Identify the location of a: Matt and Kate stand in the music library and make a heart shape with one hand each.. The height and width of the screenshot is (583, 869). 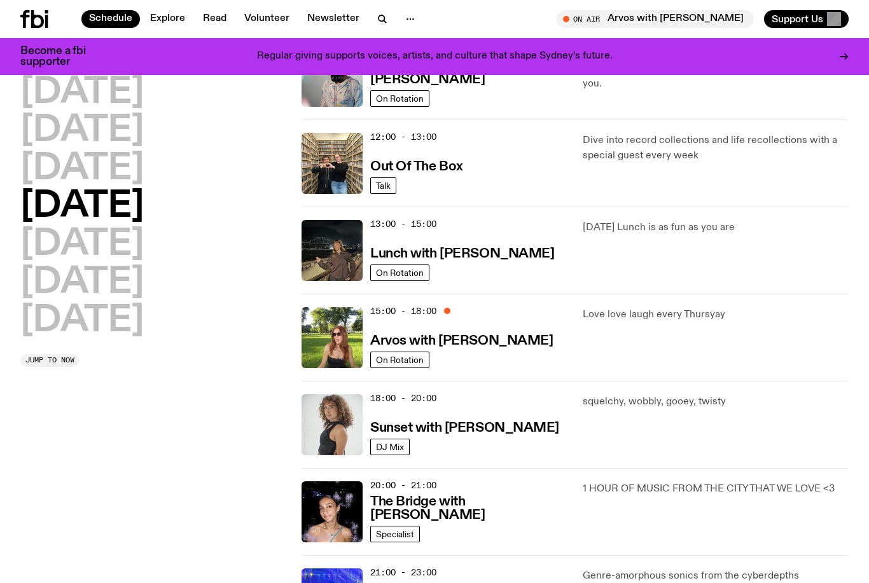
(332, 163).